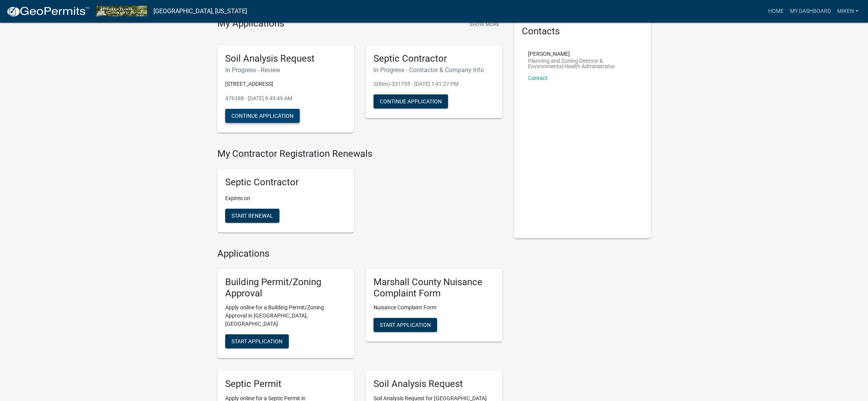 This screenshot has height=401, width=868. What do you see at coordinates (286, 384) in the screenshot?
I see `h5: Septic Permit` at bounding box center [286, 384].